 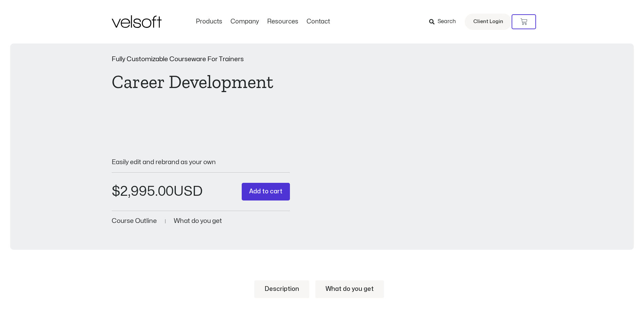 I want to click on nav: Menu, so click(x=263, y=22).